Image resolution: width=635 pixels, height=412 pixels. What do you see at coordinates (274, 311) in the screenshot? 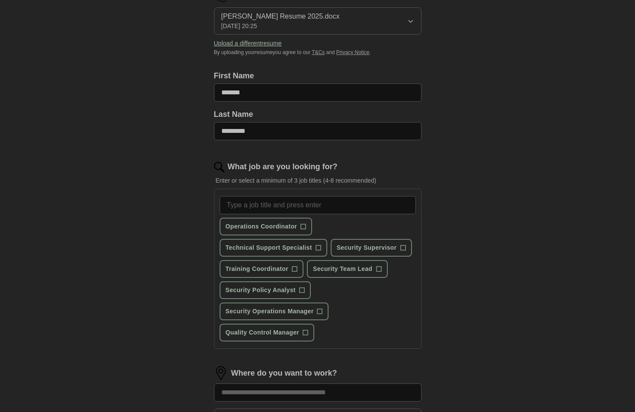
I see `button: Security Operations Manager` at bounding box center [274, 311].